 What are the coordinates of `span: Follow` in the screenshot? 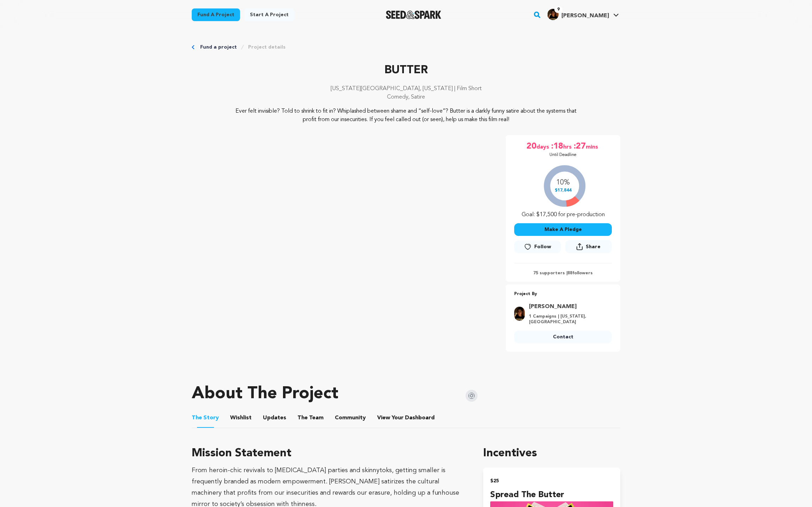 It's located at (543, 247).